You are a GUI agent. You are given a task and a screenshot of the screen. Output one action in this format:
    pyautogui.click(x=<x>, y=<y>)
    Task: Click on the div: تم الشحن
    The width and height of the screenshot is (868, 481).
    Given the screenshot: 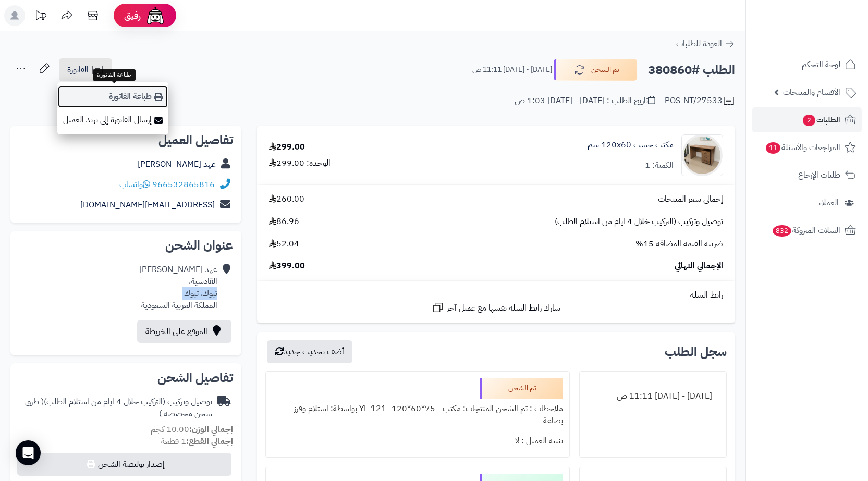 What is the action you would take?
    pyautogui.click(x=522, y=388)
    